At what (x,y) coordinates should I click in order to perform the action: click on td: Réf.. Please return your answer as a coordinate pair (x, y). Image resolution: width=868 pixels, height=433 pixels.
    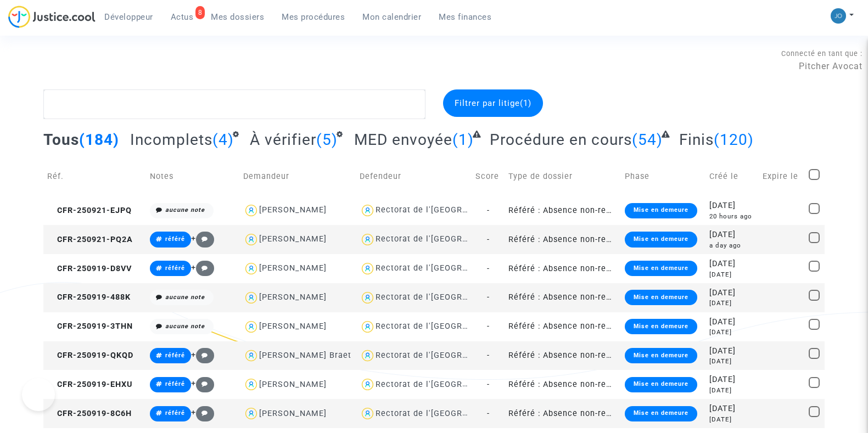
    Looking at the image, I should click on (94, 176).